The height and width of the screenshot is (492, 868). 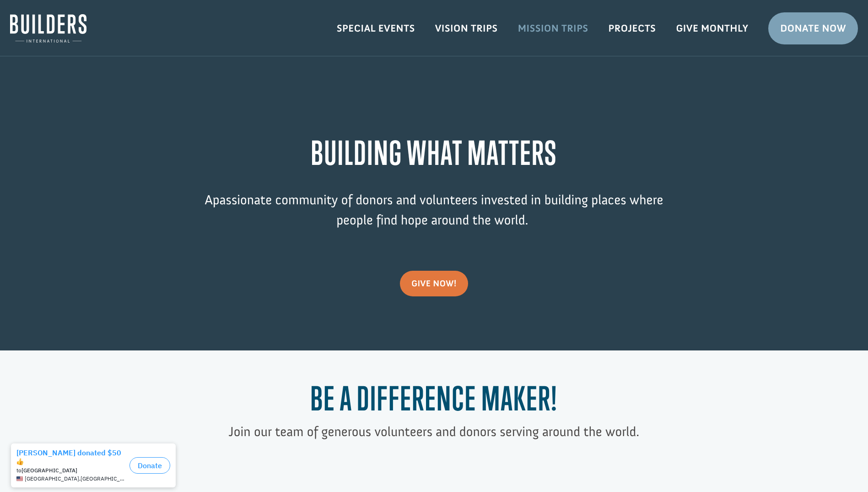 I want to click on a: give now!, so click(x=434, y=284).